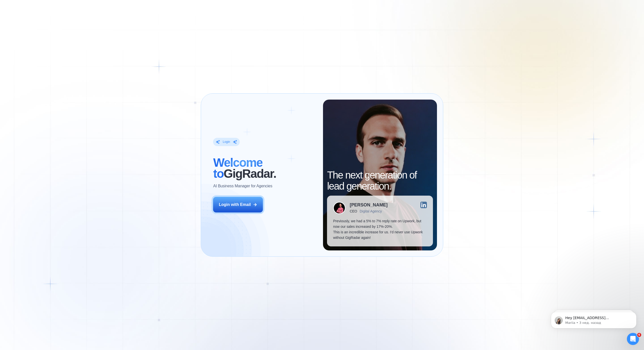 The image size is (644, 350). What do you see at coordinates (50, 19) in the screenshot?
I see `div: message notification from Mariia, 3 нед. назад. Hey dzmitry.niachuivitser@creativeit.io, Do you w...` at bounding box center [50, 19].